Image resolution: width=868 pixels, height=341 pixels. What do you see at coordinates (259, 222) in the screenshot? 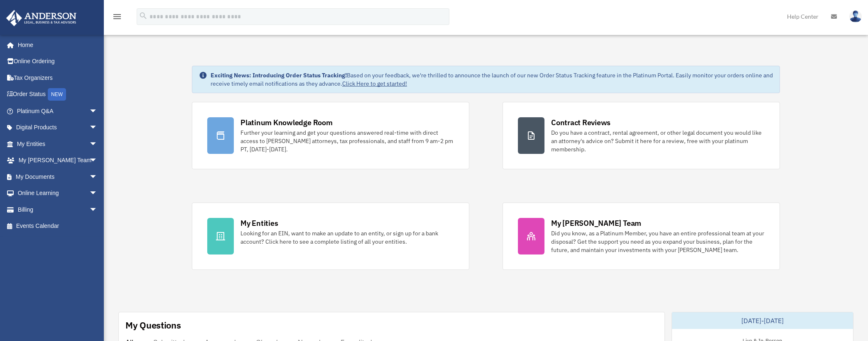
I see `div: My Entities` at bounding box center [259, 222].